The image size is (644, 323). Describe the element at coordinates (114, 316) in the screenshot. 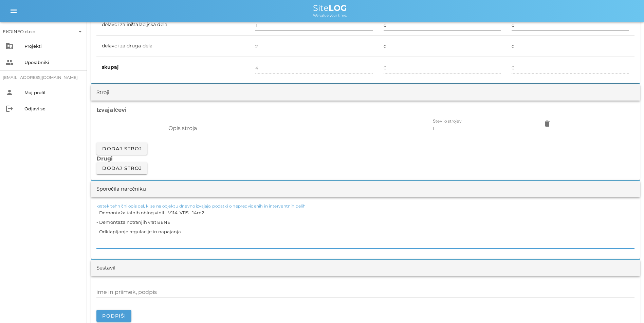

I see `span: Podpiši` at that location.